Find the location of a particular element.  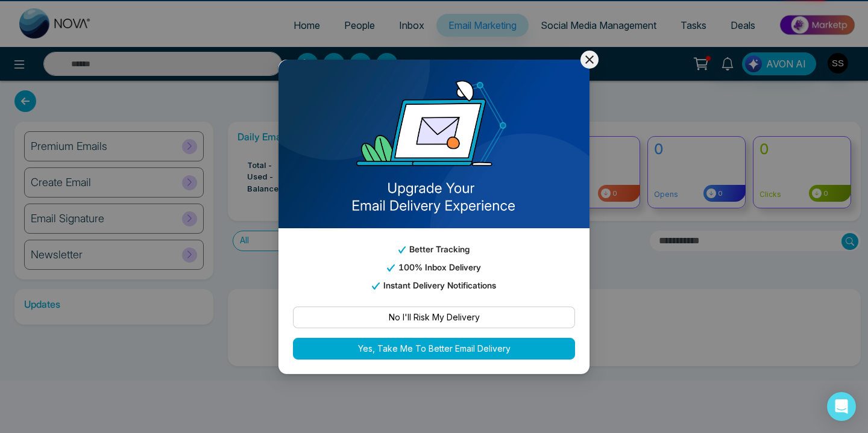

img: email_template_bg.png is located at coordinates (434, 144).